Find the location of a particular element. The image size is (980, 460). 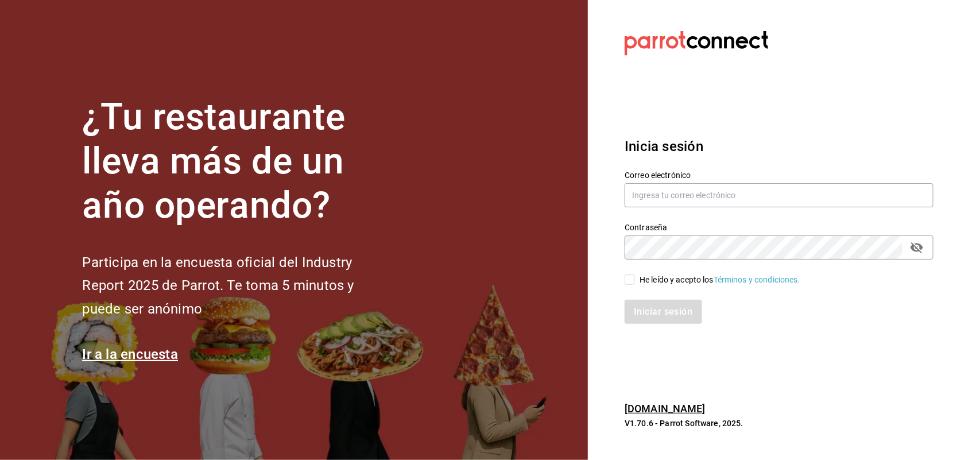

button: passwordField is located at coordinates (916, 247).